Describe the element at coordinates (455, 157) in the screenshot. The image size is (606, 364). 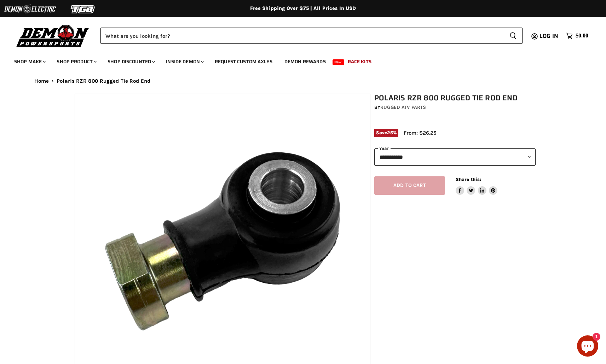
I see `select: year` at that location.